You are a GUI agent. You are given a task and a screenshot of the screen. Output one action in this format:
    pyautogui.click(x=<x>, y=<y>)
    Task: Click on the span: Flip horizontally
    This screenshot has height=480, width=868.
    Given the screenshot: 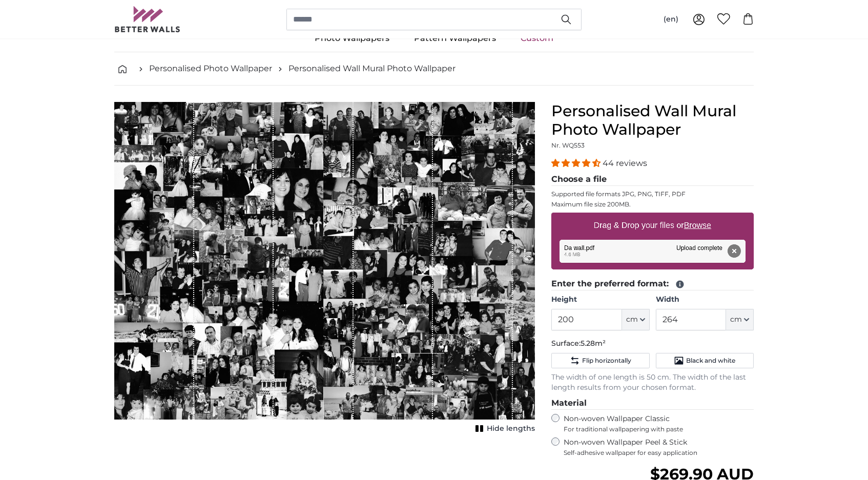 What is the action you would take?
    pyautogui.click(x=607, y=361)
    